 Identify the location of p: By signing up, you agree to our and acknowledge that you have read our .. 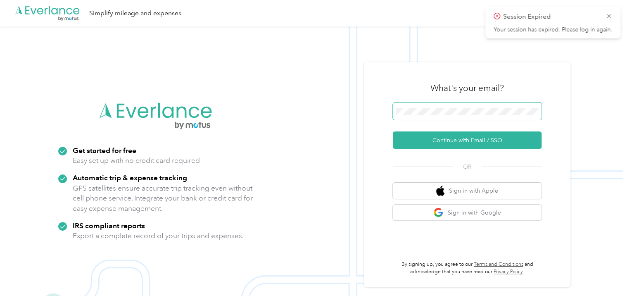
(467, 268).